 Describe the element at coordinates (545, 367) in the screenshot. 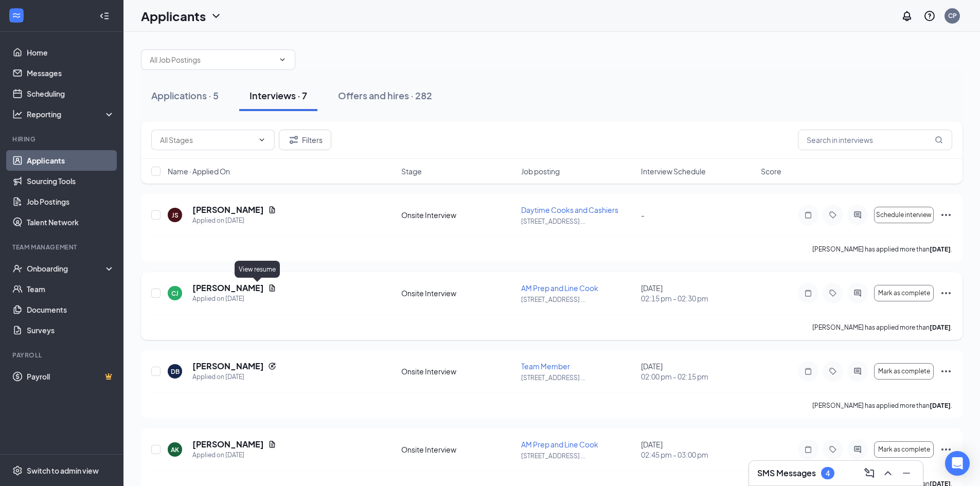

I see `span: Team Member` at that location.